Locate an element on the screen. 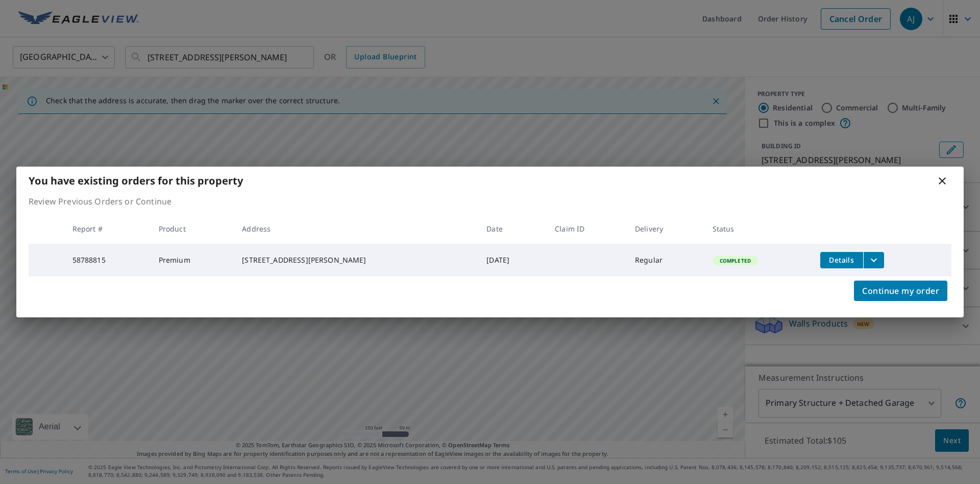  td: Premium is located at coordinates (193, 260).